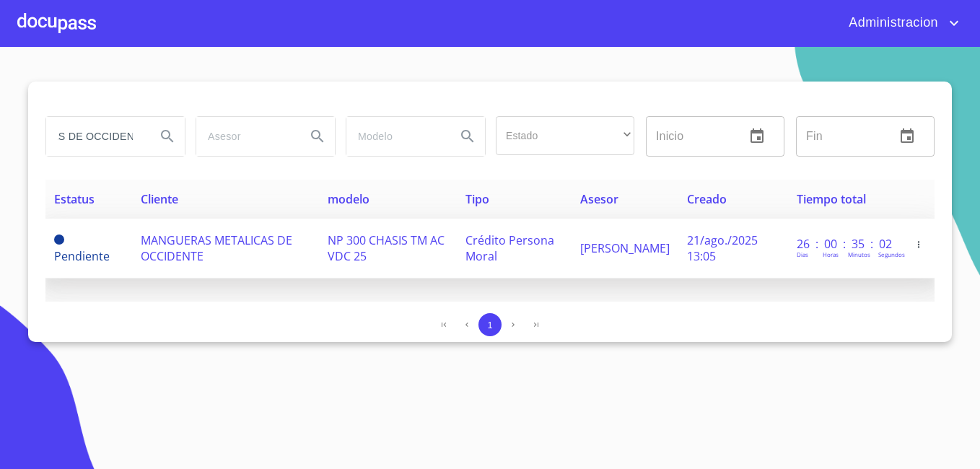 This screenshot has width=980, height=469. What do you see at coordinates (892, 254) in the screenshot?
I see `p: Segundos` at bounding box center [892, 254].